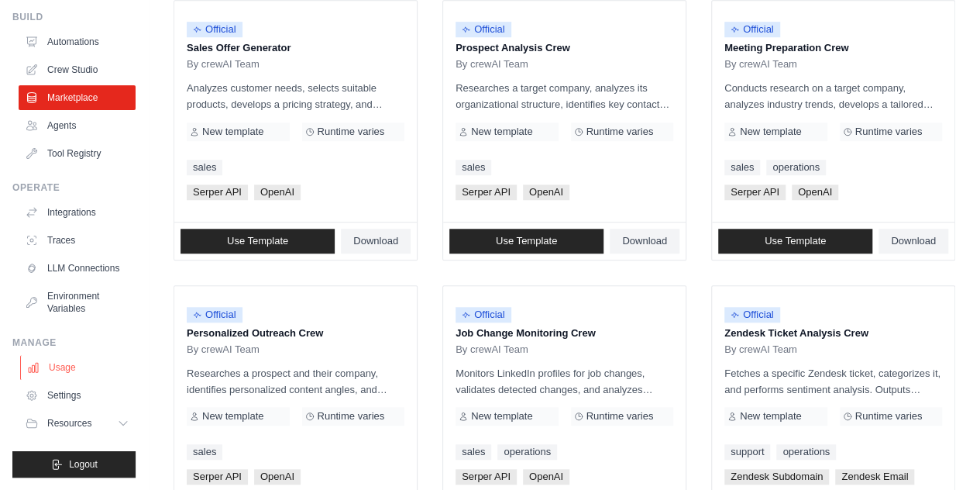 The image size is (980, 490). What do you see at coordinates (83, 464) in the screenshot?
I see `span: Logout` at bounding box center [83, 464].